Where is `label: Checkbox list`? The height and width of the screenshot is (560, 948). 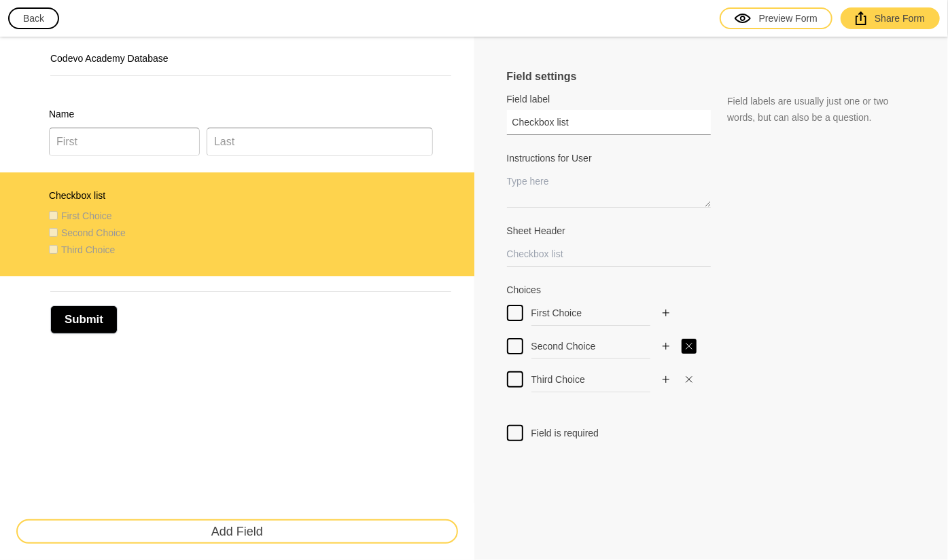 label: Checkbox list is located at coordinates (241, 195).